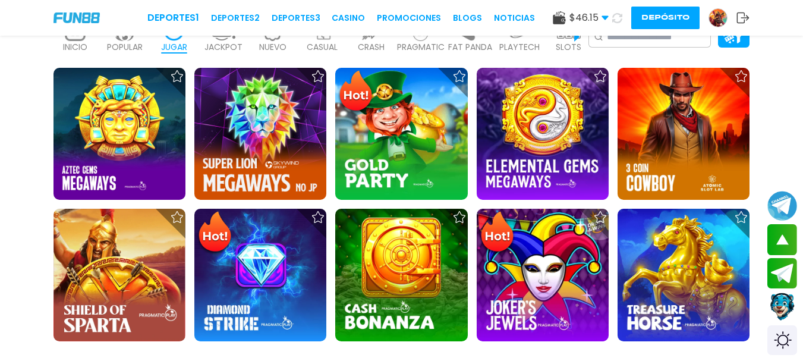  Describe the element at coordinates (782, 206) in the screenshot. I see `button: Join telegram channel` at that location.